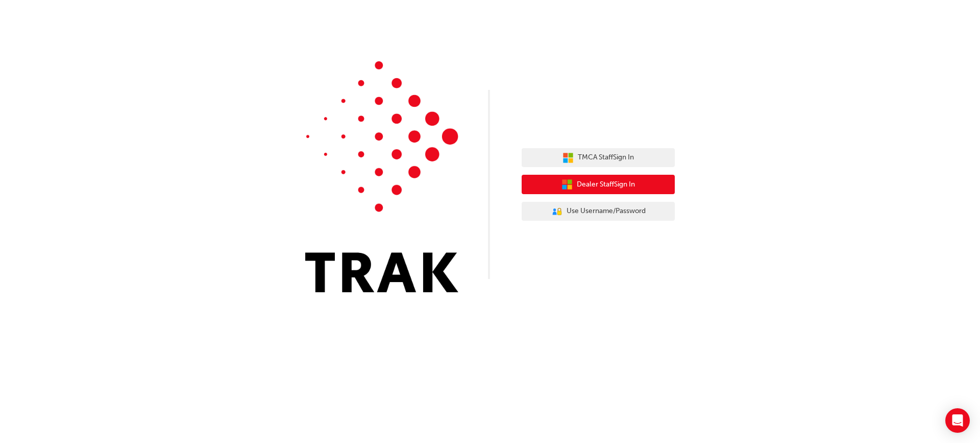  Describe the element at coordinates (598, 184) in the screenshot. I see `button: Dealer StaffSign In` at that location.